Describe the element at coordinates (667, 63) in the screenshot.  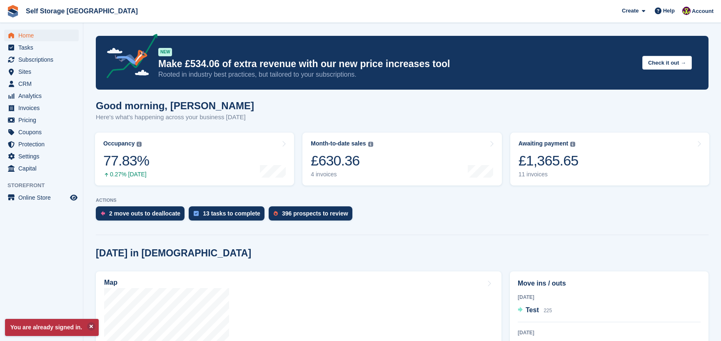
I see `button: Check it out →` at that location.